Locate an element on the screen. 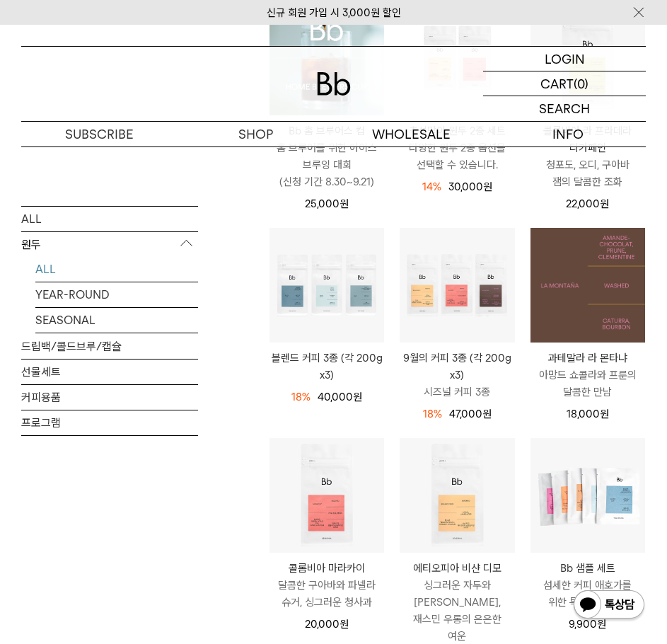 Image resolution: width=667 pixels, height=644 pixels. span: 40,000 is located at coordinates (340, 397).